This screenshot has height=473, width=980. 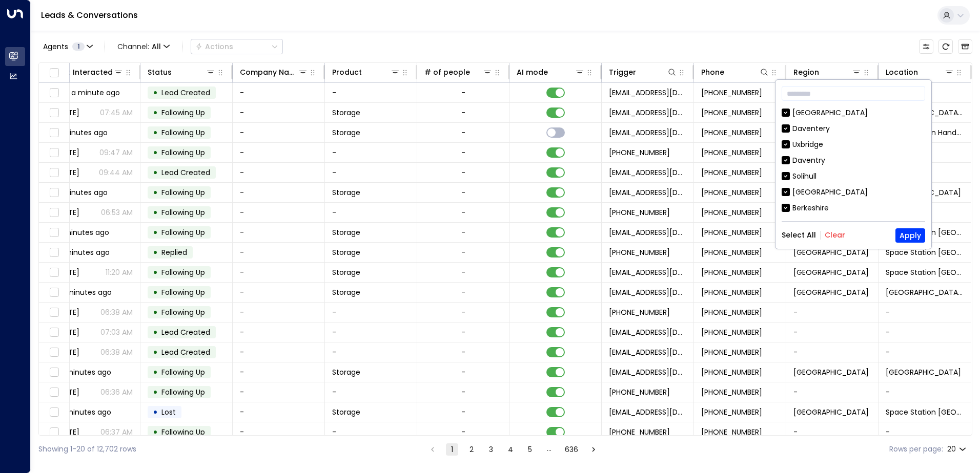 I want to click on div: # of people, so click(x=458, y=72).